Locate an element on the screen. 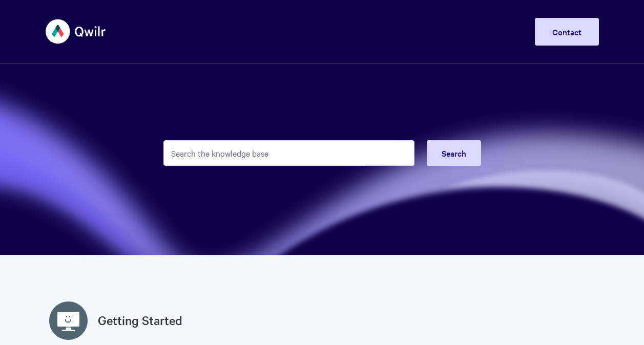  img: Qwilr Help Center is located at coordinates (76, 31).